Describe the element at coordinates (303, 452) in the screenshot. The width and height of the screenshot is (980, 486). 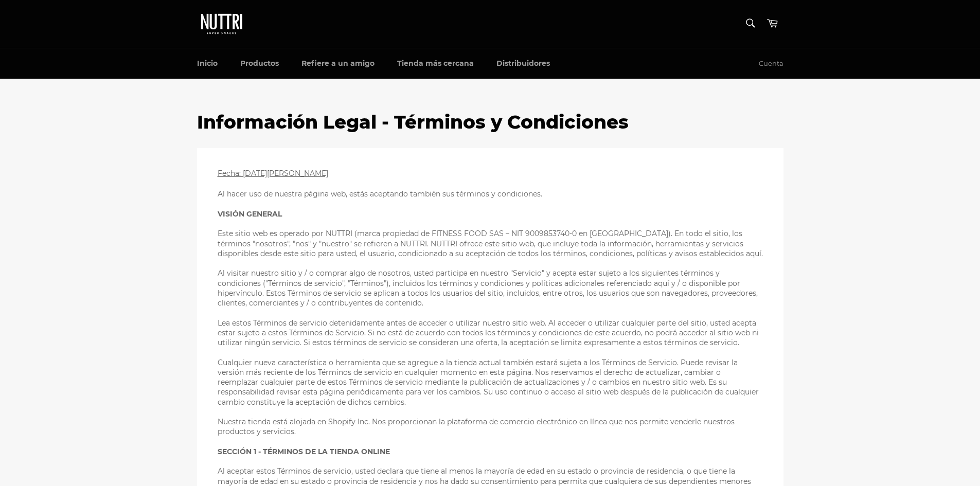
I see `strong: SECCIÓN 1 - TÉRMINOS DE LA TIENDA ONLINE` at that location.